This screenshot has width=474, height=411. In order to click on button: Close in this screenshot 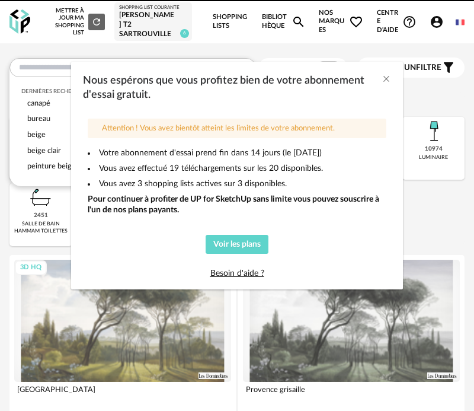, I will do `click(386, 79)`.